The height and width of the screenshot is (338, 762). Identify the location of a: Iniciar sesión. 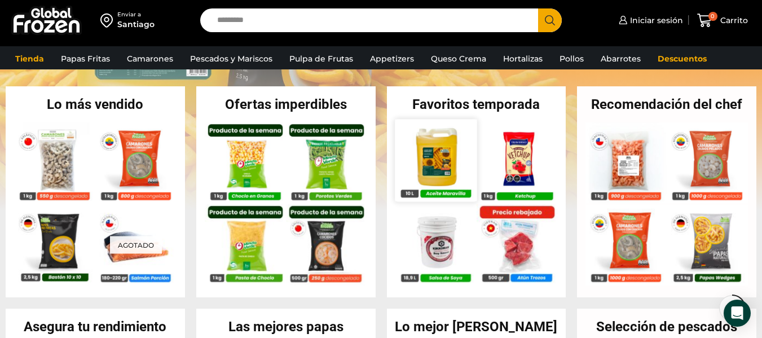
(649, 20).